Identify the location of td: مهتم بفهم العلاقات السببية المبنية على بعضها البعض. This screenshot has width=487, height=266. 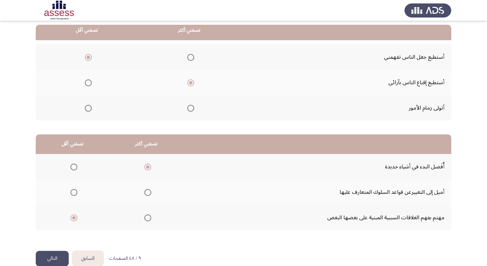
(317, 217).